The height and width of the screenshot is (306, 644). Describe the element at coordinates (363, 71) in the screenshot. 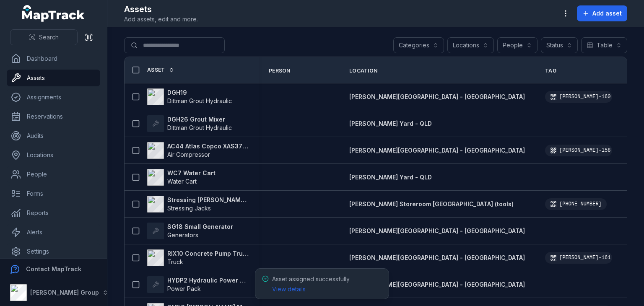

I see `span: Location` at that location.